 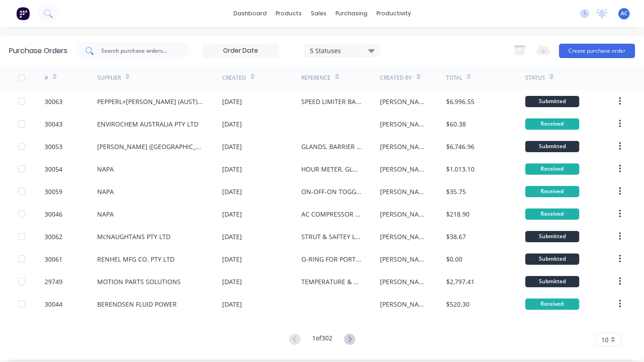 What do you see at coordinates (535, 78) in the screenshot?
I see `div: Status` at bounding box center [535, 78].